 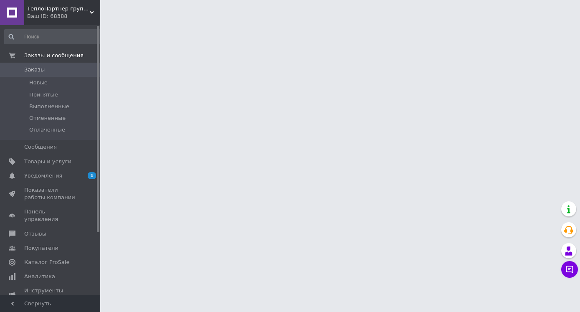 What do you see at coordinates (92, 175) in the screenshot?
I see `span: 1` at bounding box center [92, 175].